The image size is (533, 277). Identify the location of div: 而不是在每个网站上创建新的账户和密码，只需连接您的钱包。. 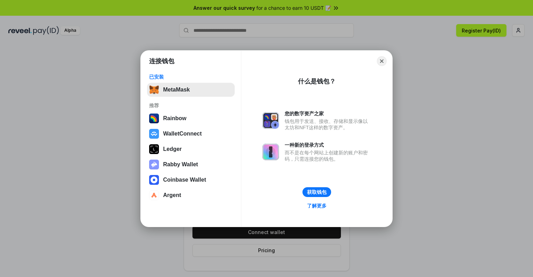
(328, 156).